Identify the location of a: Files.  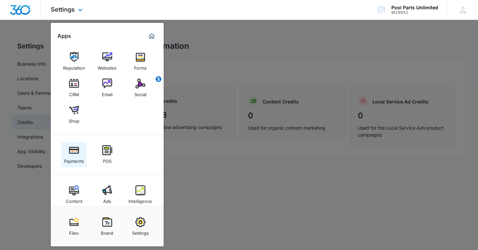
(74, 227).